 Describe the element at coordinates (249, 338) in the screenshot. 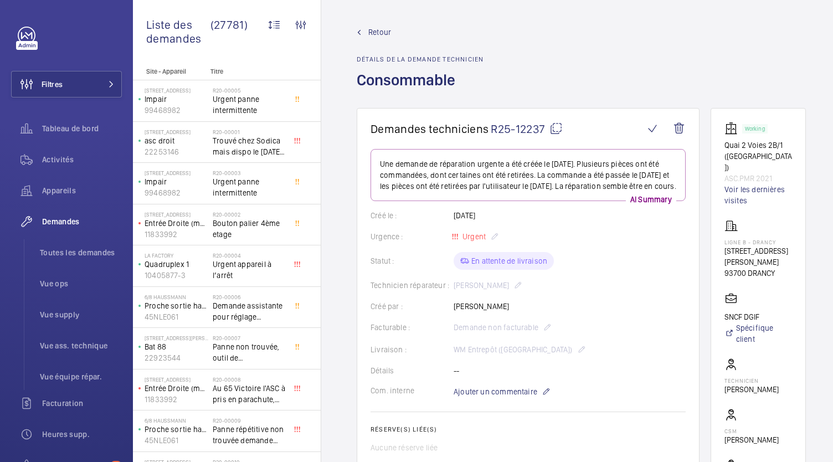

I see `h2: R20-00007` at that location.